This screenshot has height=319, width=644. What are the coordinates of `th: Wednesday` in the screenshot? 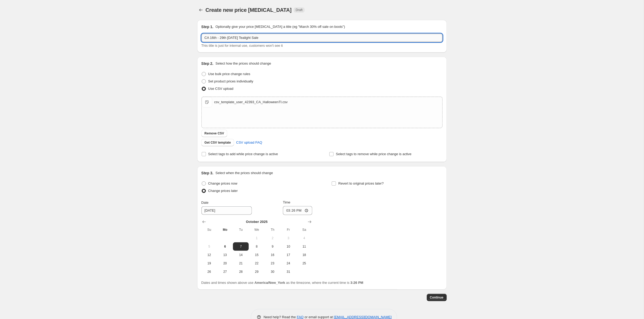 It's located at (257, 230).